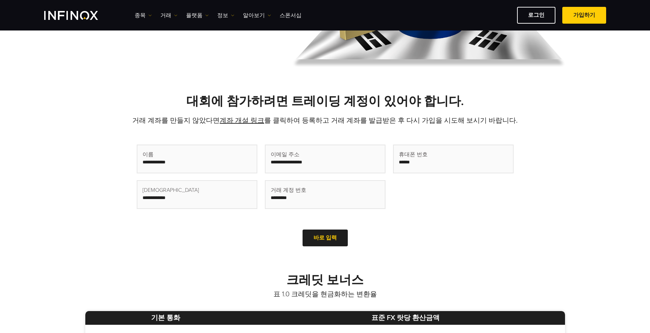 This screenshot has width=650, height=333. What do you see at coordinates (242, 121) in the screenshot?
I see `a: 계좌 개설 링크` at bounding box center [242, 121].